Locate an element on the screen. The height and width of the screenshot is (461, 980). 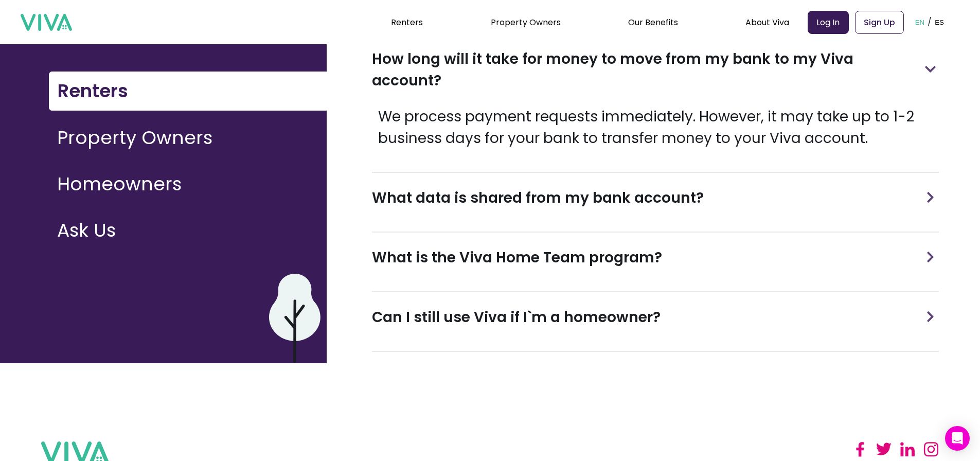
button: ES is located at coordinates (939, 22).